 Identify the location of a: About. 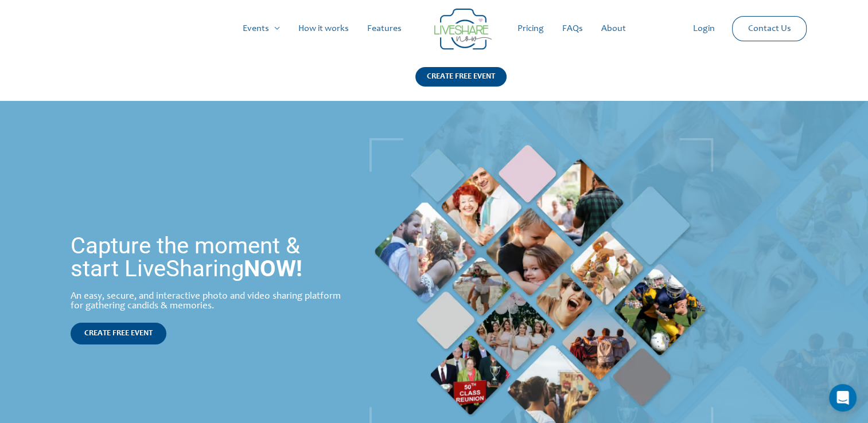
(613, 29).